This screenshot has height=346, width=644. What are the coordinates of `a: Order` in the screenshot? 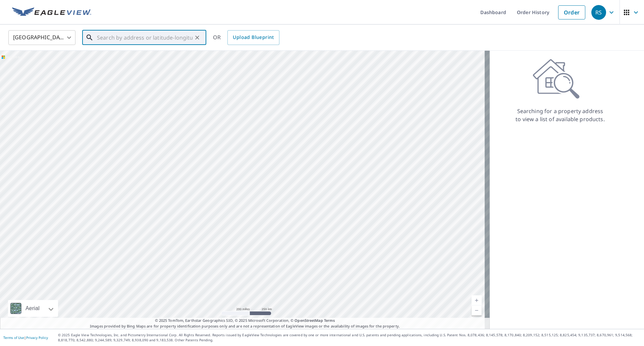 It's located at (571, 12).